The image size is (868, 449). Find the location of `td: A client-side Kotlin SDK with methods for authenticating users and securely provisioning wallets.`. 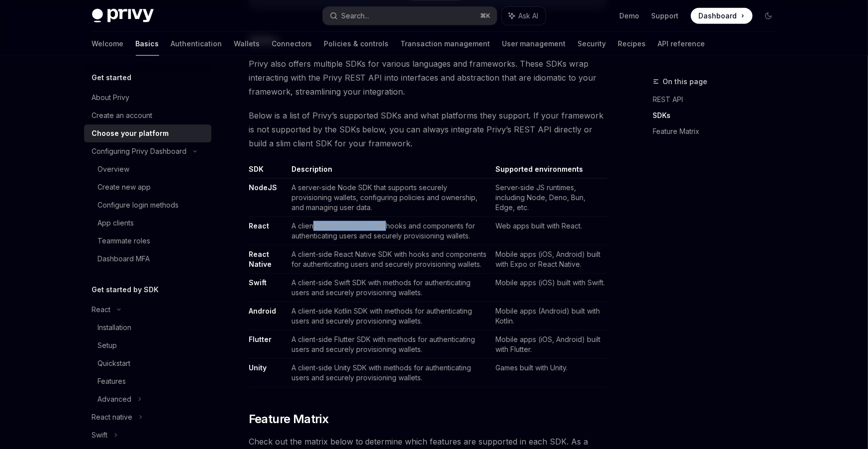

td: A client-side Kotlin SDK with methods for authenticating users and securely provisioning wallets. is located at coordinates (389, 316).